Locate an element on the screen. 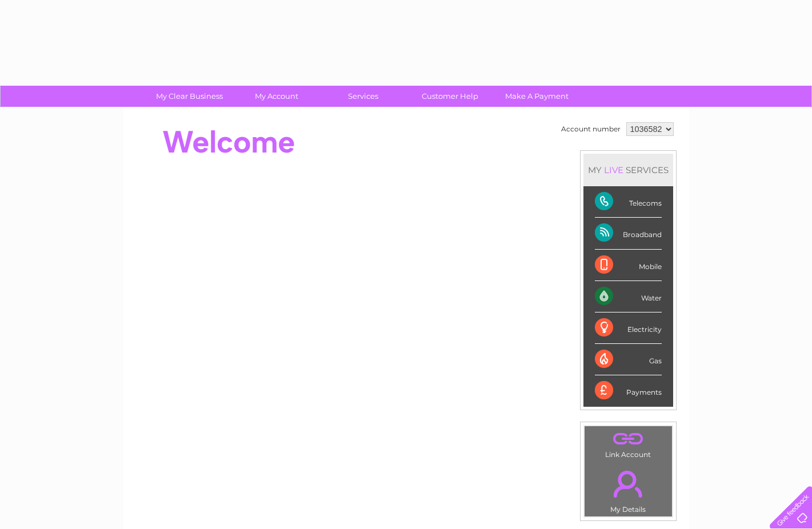  a: Customer Help is located at coordinates (449, 96).